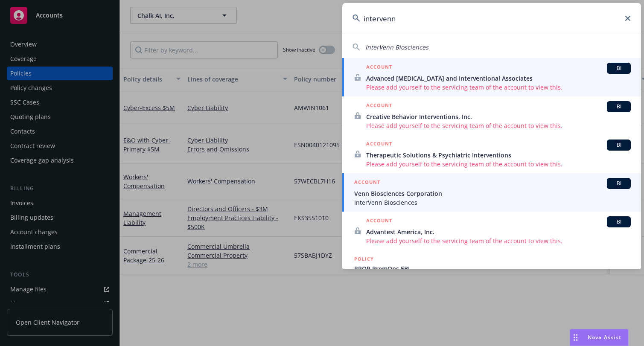  Describe the element at coordinates (499, 116) in the screenshot. I see `span: Creative Behavior Interventions, Inc.` at that location.